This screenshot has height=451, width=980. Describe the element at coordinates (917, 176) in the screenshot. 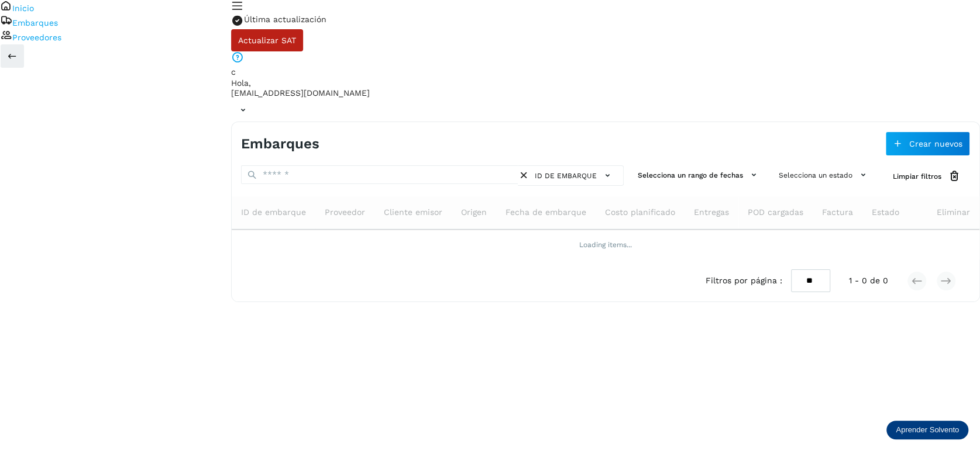

I see `span: Limpiar filtros` at that location.